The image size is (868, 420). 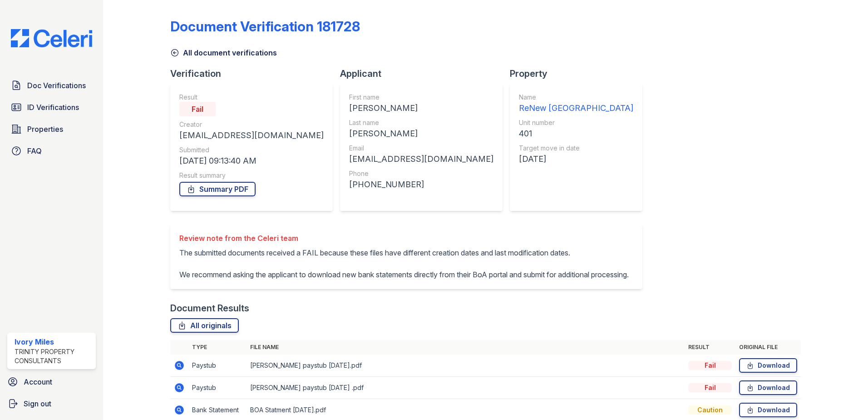 What do you see at coordinates (51, 129) in the screenshot?
I see `a: Properties` at bounding box center [51, 129].